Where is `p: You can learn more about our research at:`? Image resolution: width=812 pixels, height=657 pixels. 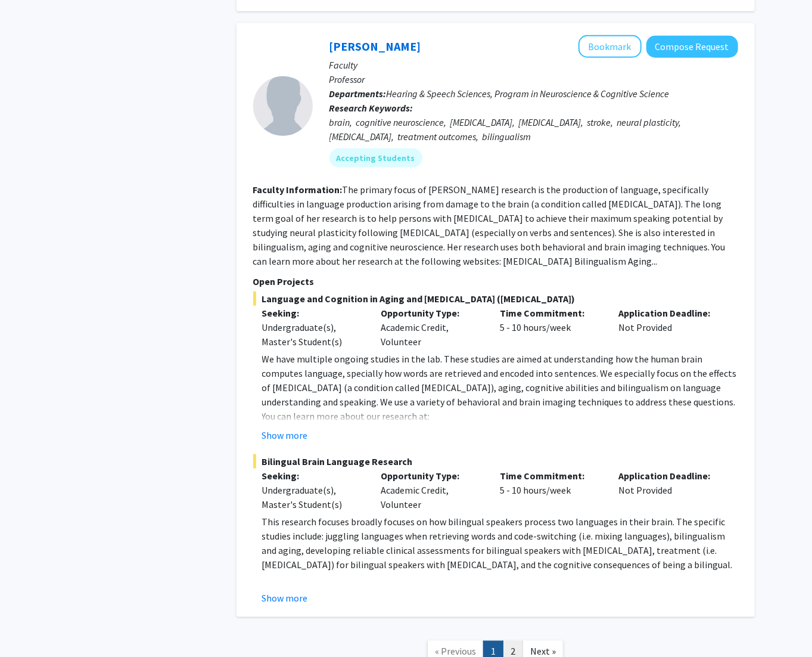
p: You can learn more about our research at: is located at coordinates (500, 416).